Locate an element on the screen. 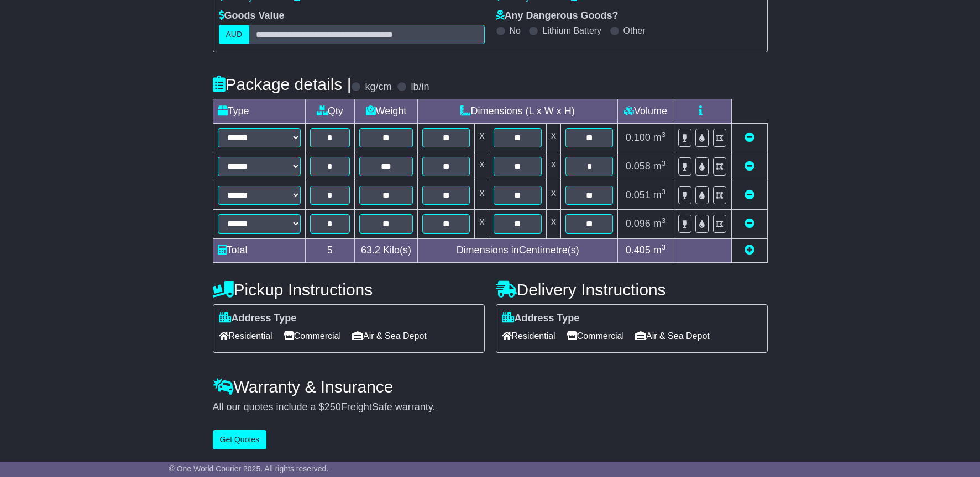 This screenshot has width=980, height=477. div: All our quotes include a $ FreightSafe warranty. is located at coordinates (490, 408).